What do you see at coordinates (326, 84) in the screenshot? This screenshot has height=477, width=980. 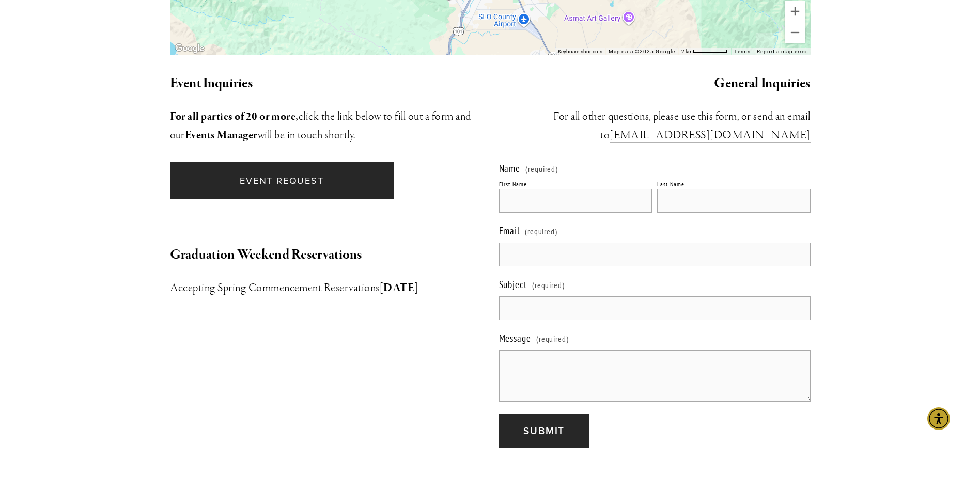 I see `h2: Event Inquiries` at bounding box center [326, 84].